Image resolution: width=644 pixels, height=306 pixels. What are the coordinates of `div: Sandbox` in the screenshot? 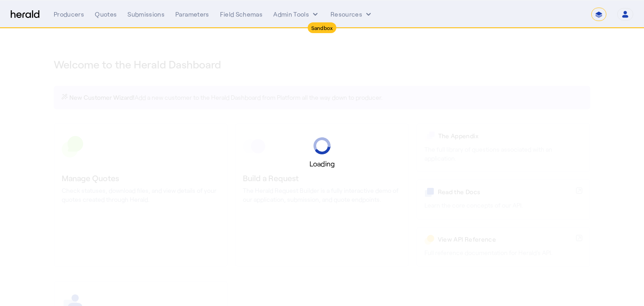 It's located at (322, 28).